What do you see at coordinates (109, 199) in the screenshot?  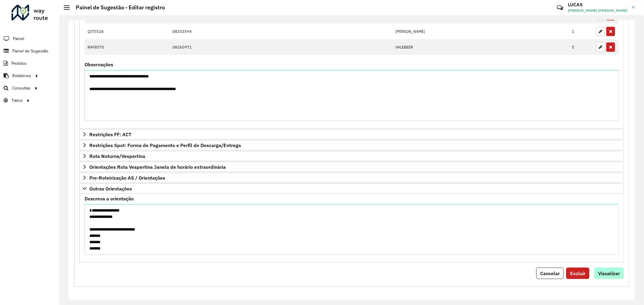 I see `label: Descreva a orientação` at bounding box center [109, 199].